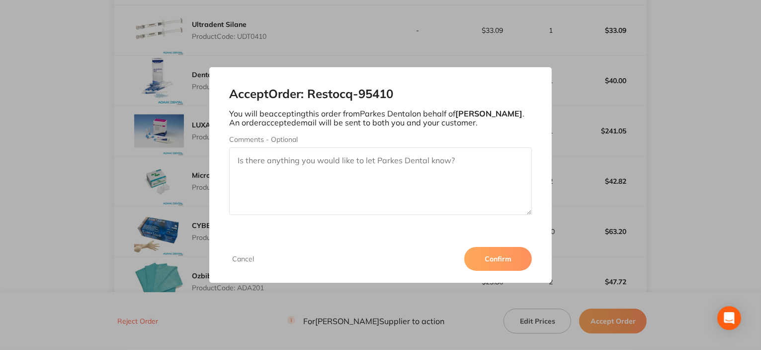 The width and height of the screenshot is (761, 350). Describe the element at coordinates (380, 139) in the screenshot. I see `label: Comments - Optional` at that location.